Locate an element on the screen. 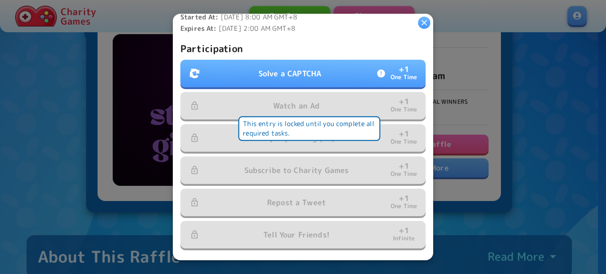  button: Solve a CAPTCHA+1One Time is located at coordinates (303, 73).